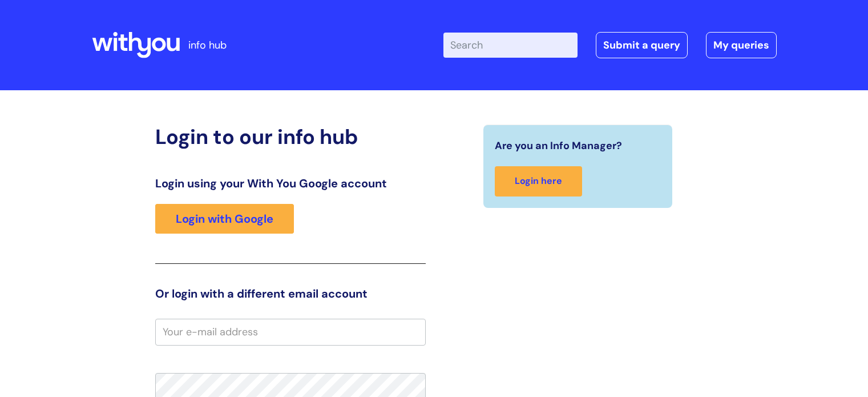 The image size is (868, 397). I want to click on h3: Login using your With You Google account, so click(290, 183).